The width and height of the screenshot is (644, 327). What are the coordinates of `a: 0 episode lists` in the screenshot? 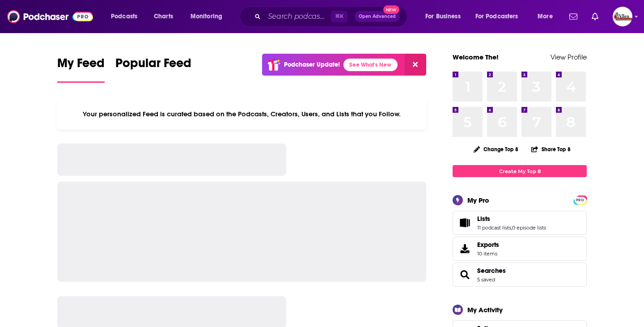 It's located at (529, 228).